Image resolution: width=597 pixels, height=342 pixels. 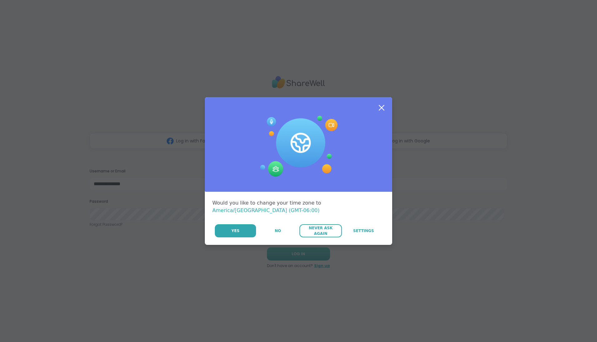 I want to click on button: Never Ask Again, so click(x=320, y=231).